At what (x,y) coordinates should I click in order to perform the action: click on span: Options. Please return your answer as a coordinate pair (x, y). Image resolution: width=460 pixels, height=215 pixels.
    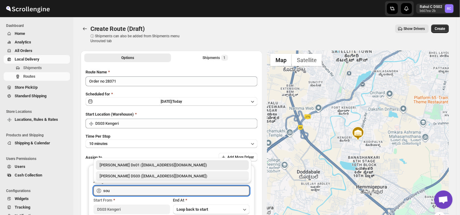
    Looking at the image, I should click on (128, 58).